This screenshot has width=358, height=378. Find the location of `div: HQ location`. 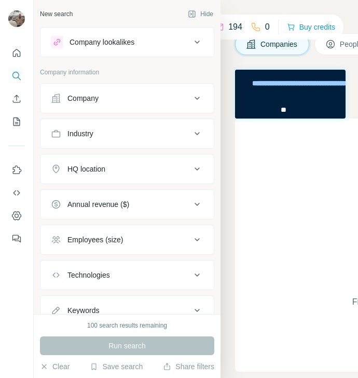

div: HQ location is located at coordinates (86, 169).